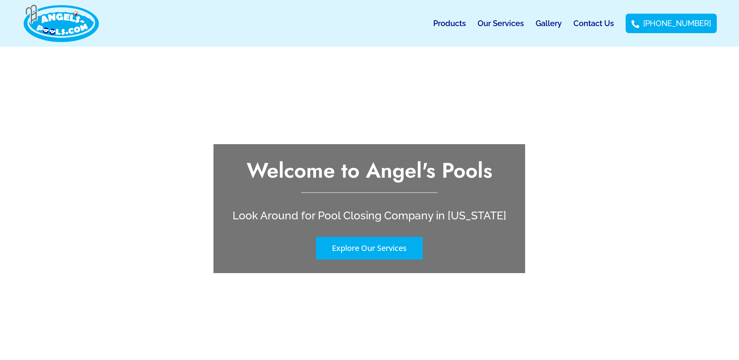 The height and width of the screenshot is (360, 739). What do you see at coordinates (369, 248) in the screenshot?
I see `span: Explore Our Services` at bounding box center [369, 248].